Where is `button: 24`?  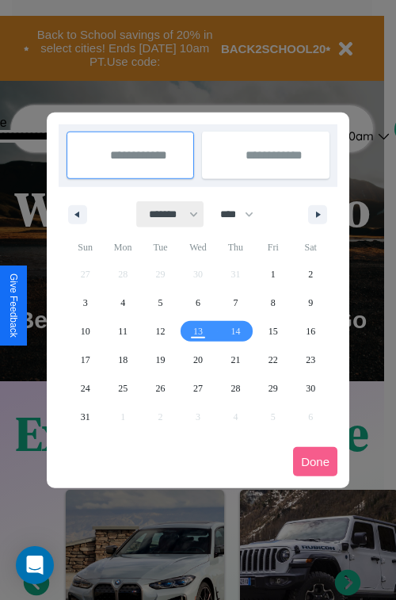 button: 24 is located at coordinates (85, 388).